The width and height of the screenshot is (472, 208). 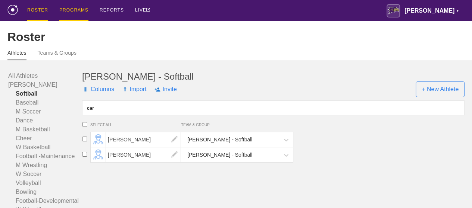 I want to click on span: + New Athlete, so click(x=440, y=89).